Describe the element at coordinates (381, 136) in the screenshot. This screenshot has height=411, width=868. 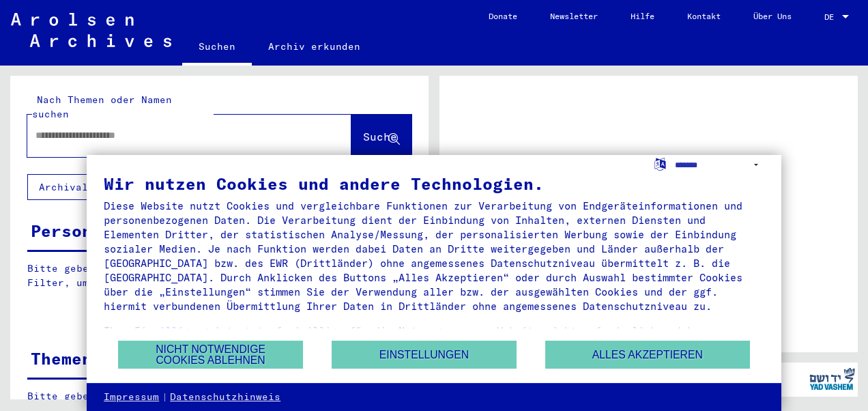
I see `button: Suche` at that location.